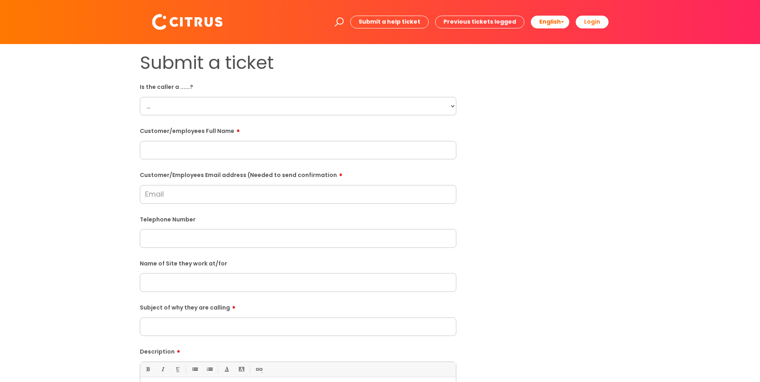  I want to click on label: Is the caller a ......?, so click(298, 86).